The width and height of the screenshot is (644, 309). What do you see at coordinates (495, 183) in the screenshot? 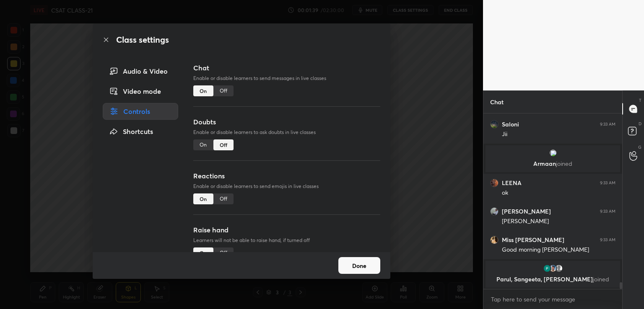
I see `img: 81f4c59067744e89b6abd922058542dd.jpg` at bounding box center [495, 183].